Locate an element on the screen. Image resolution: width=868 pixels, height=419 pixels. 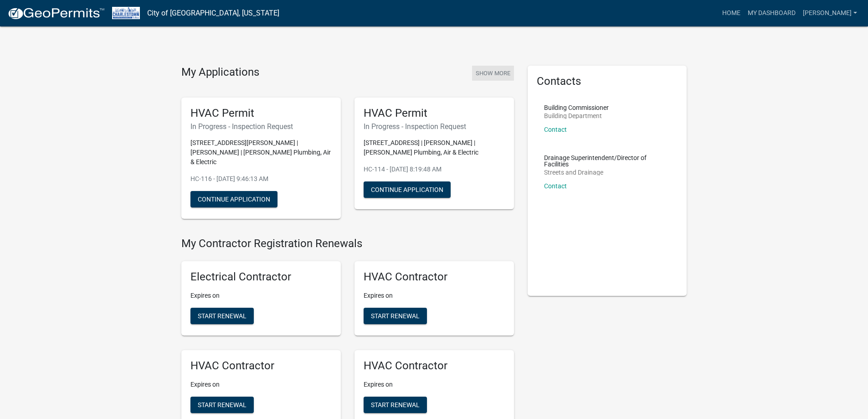
h4: My Contractor Registration Renewals is located at coordinates (348, 243).